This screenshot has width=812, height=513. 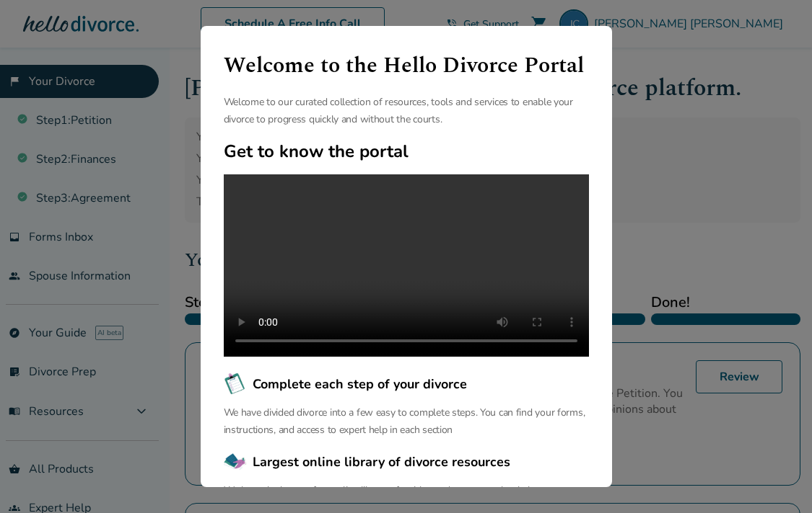 What do you see at coordinates (236, 462) in the screenshot?
I see `img: Largest online library of divorce resources` at bounding box center [236, 462].